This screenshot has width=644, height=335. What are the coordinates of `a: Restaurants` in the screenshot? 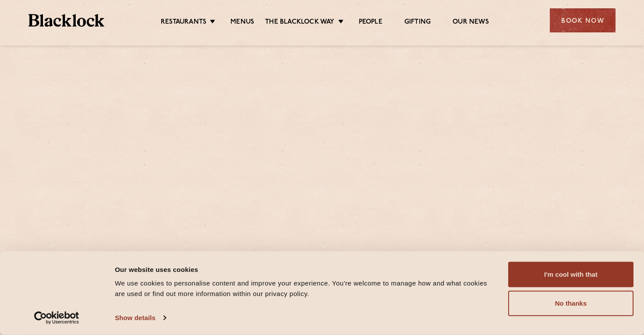 It's located at (184, 23).